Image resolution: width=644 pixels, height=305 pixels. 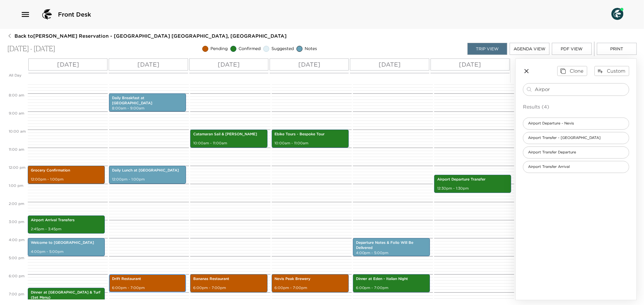 What do you see at coordinates (75, 14) in the screenshot?
I see `span: Front Desk` at bounding box center [75, 14].